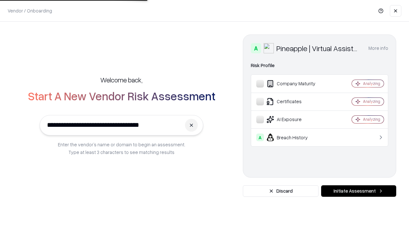 Image resolution: width=409 pixels, height=230 pixels. I want to click on div: Risk Profile, so click(320, 66).